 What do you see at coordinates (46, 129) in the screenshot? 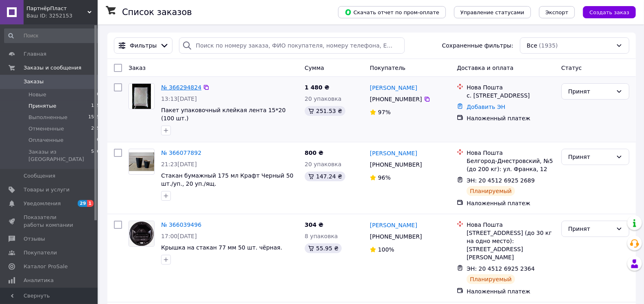
I see `span: Отмененные` at bounding box center [46, 129].